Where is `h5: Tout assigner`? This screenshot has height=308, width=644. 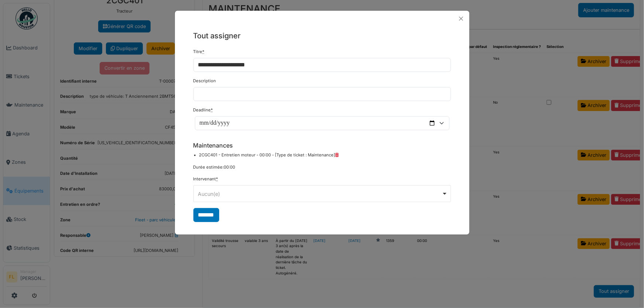
h5: Tout assigner is located at coordinates (322, 36).